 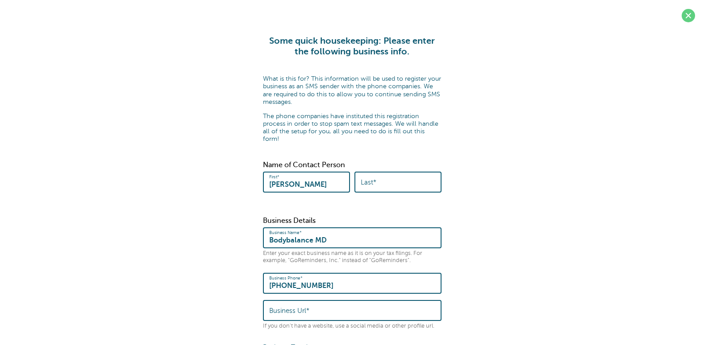 I want to click on p: The phone companies have instituted this registration process in order to stop spam text messages..., so click(x=352, y=128).